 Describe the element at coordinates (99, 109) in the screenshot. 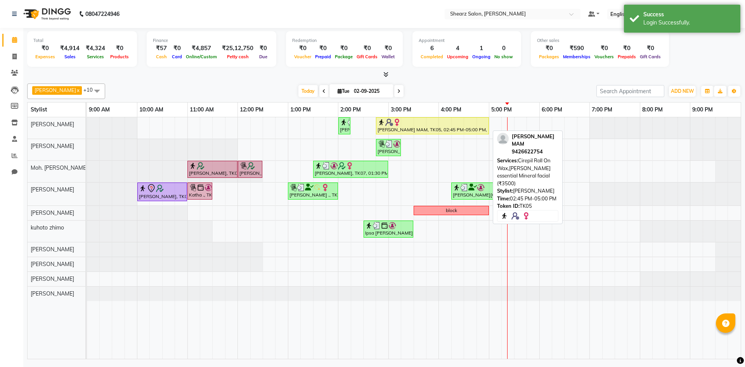

I see `a: 9:00 AM` at that location.